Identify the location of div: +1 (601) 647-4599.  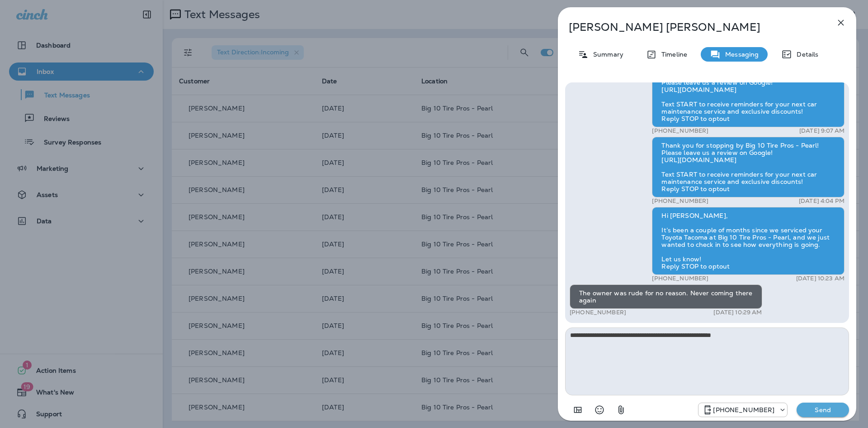
(742, 410).